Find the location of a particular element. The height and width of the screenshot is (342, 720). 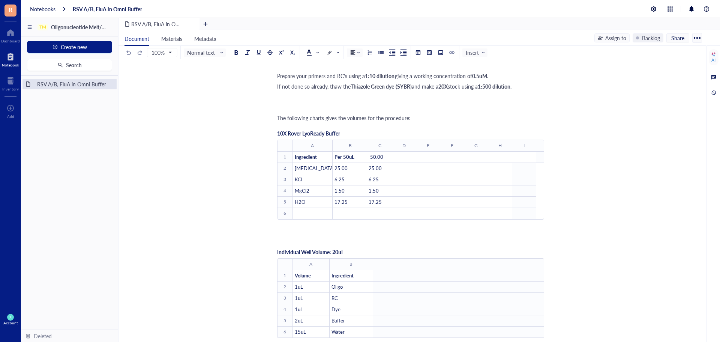

div: Inventory is located at coordinates (10, 89).